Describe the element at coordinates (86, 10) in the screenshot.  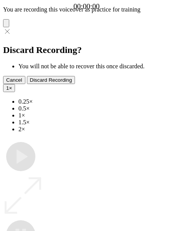
I see `p: You are recording this voiceover as practice for training` at that location.